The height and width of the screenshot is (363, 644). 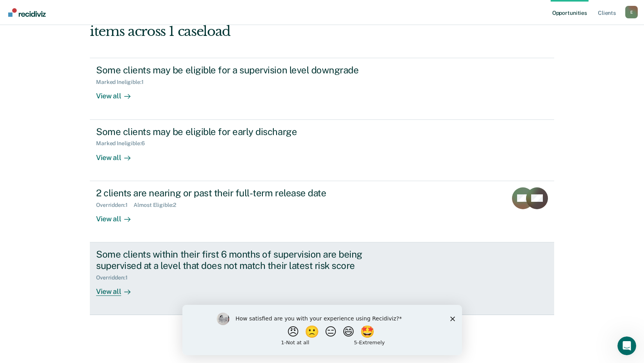 I want to click on a: 2 clients are nearing or past their full-term release dateOverridden:1Almost Eligible:2View all, so click(x=322, y=212).